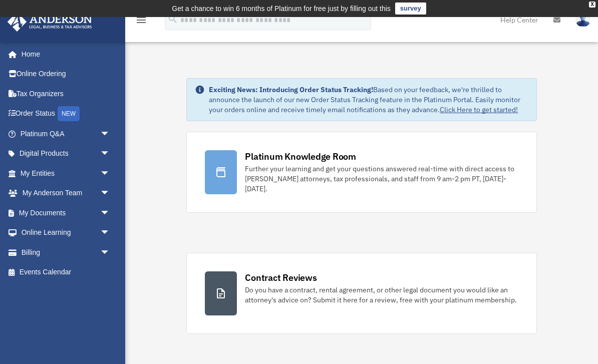  I want to click on a: Digital Productsarrow_drop_down, so click(66, 153).